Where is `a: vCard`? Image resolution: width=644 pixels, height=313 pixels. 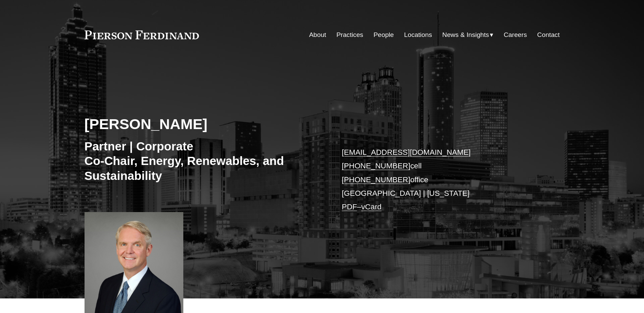
a: vCard is located at coordinates (371, 207).